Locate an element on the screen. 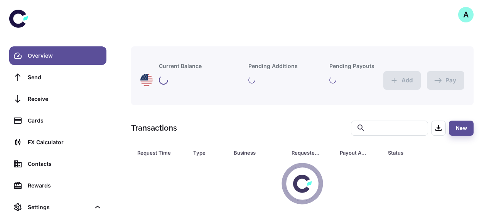  button: A is located at coordinates (466, 15).